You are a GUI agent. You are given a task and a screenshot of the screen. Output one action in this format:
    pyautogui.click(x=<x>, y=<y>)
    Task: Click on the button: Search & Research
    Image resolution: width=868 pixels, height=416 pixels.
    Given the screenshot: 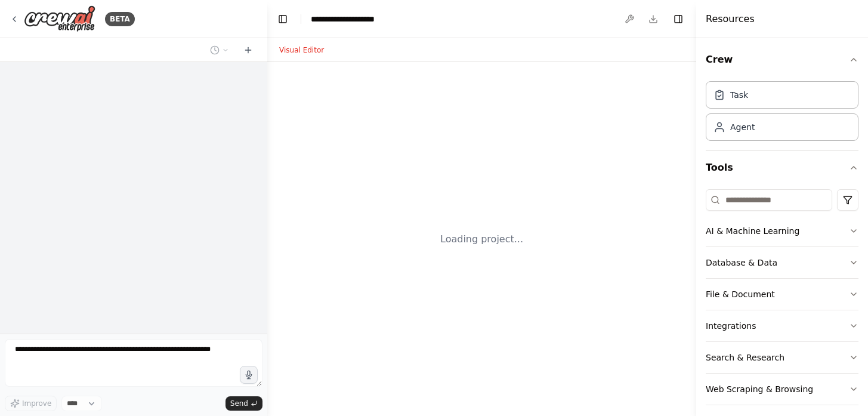 What is the action you would take?
    pyautogui.click(x=782, y=357)
    